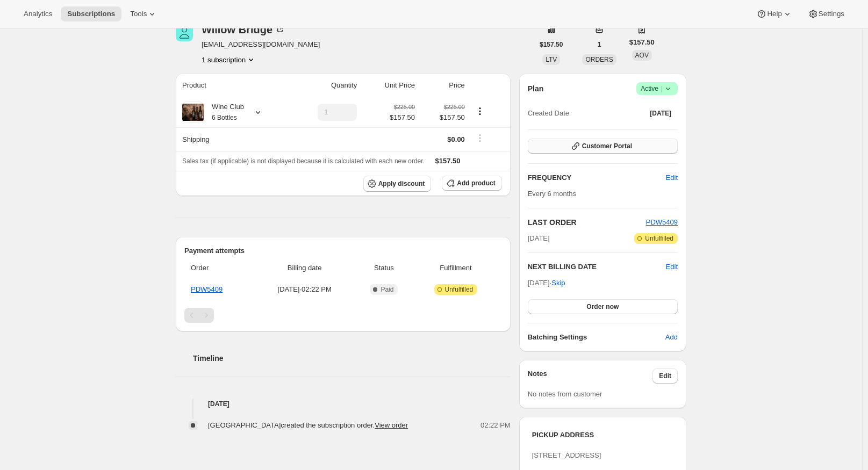 This screenshot has width=868, height=470. I want to click on span: Status, so click(384, 268).